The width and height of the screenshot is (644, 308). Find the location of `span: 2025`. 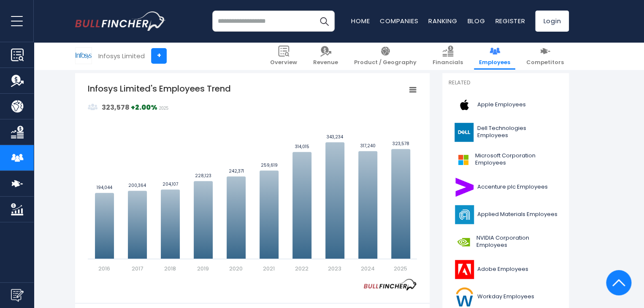

span: 2025 is located at coordinates (164, 108).